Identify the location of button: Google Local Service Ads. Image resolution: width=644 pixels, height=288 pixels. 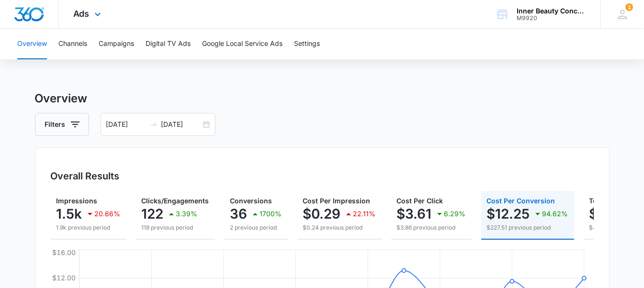
(242, 44).